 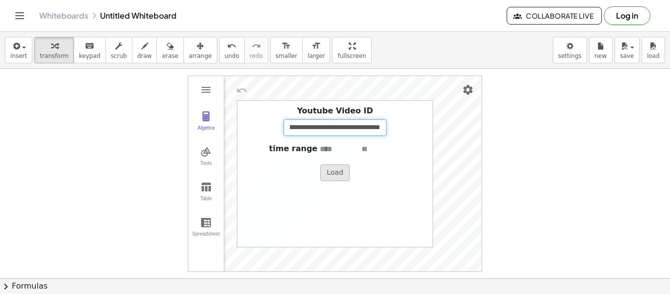 I want to click on span: draw, so click(x=145, y=56).